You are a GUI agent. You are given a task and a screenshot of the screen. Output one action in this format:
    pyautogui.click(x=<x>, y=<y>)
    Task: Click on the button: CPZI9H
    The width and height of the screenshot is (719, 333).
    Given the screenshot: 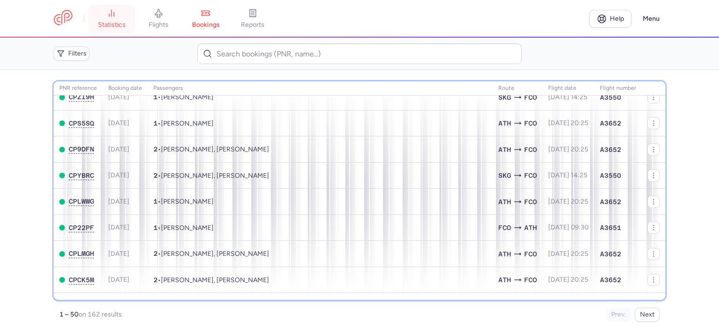 What is the action you would take?
    pyautogui.click(x=81, y=97)
    